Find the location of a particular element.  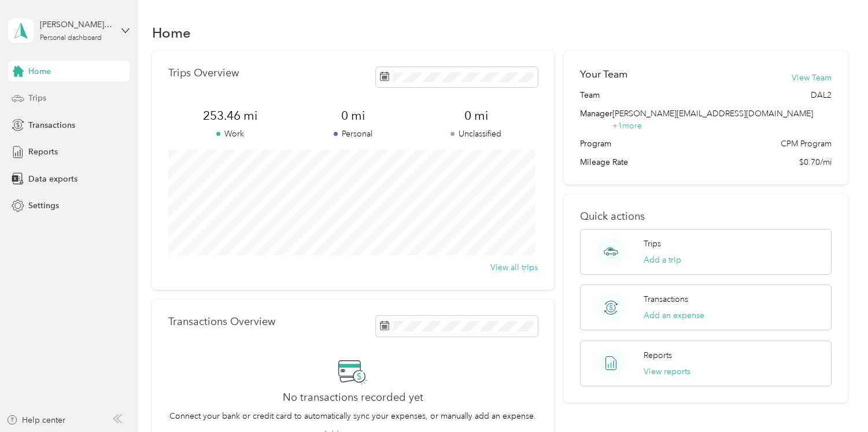

span: Program is located at coordinates (596, 144).